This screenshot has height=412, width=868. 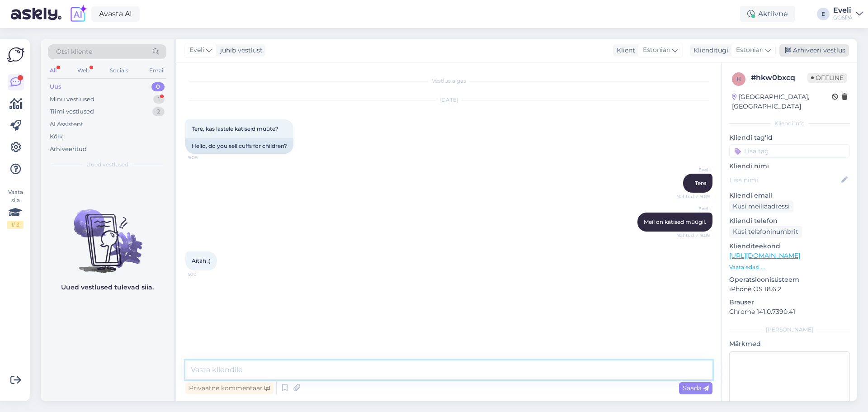 What do you see at coordinates (789, 289) in the screenshot?
I see `p: iPhone OS 18.6.2` at bounding box center [789, 289].